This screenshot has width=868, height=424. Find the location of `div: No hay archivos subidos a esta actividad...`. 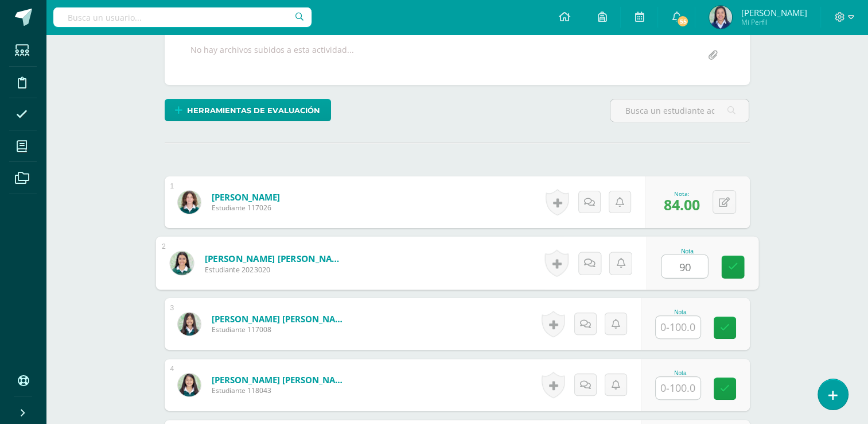

div: No hay archivos subidos a esta actividad... is located at coordinates (272, 55).